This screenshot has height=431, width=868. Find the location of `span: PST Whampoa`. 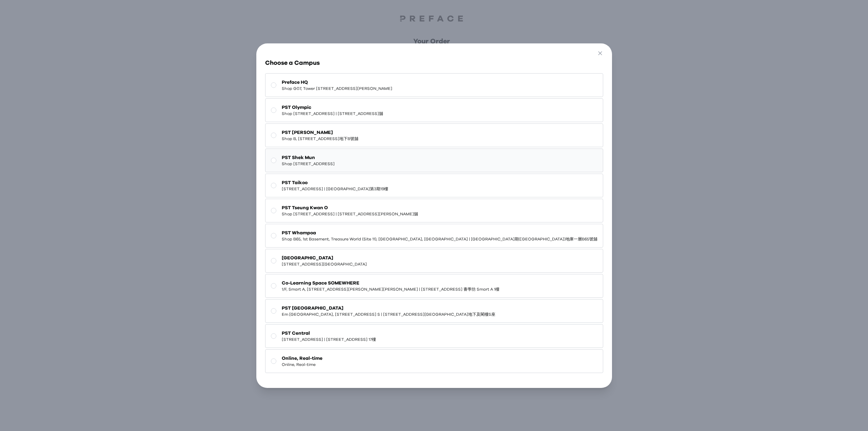

span: PST Whampoa is located at coordinates (439, 233).